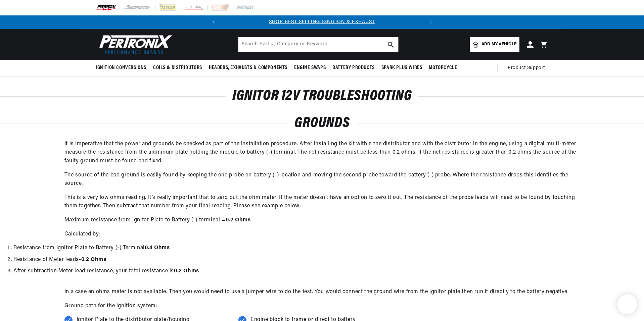  I want to click on li: Resistance from Ignitor Plate to Battery (-) Terminal, so click(329, 248).